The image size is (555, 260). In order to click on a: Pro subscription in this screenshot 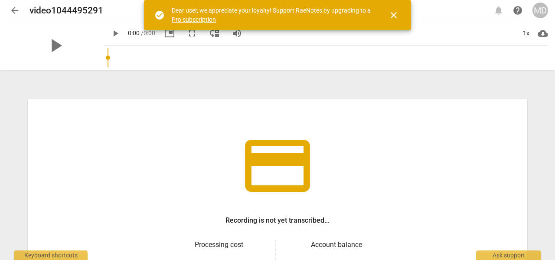, I will do `click(194, 20)`.